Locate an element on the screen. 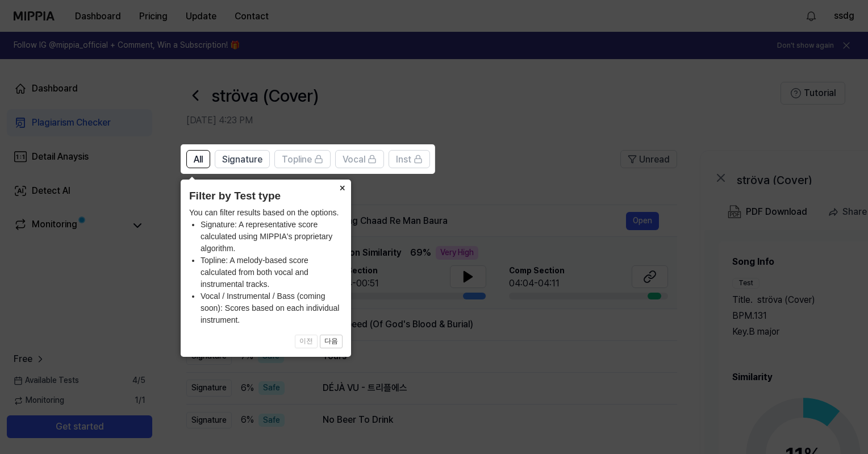  div: You can filter results based on the options. is located at coordinates (266, 266).